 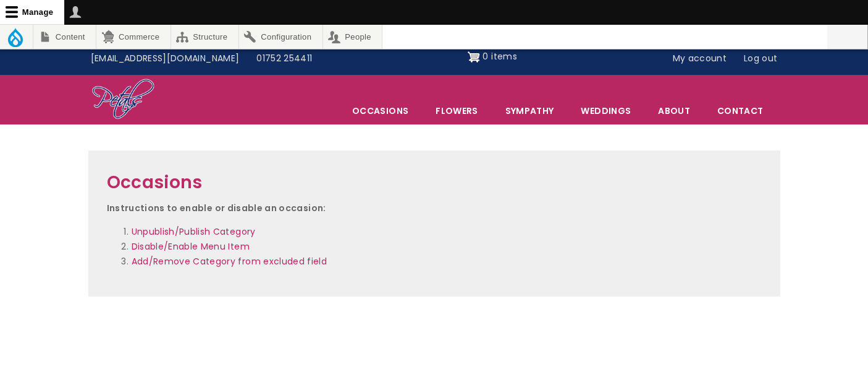 I want to click on a: Shopping cart 0 items, so click(x=492, y=57).